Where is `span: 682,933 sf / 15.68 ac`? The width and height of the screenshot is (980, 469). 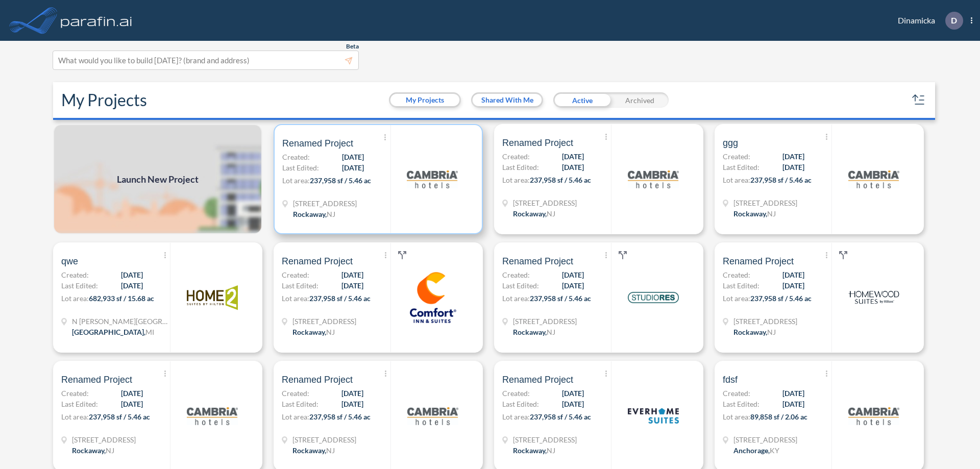
span: 682,933 sf / 15.68 ac is located at coordinates (122, 298).